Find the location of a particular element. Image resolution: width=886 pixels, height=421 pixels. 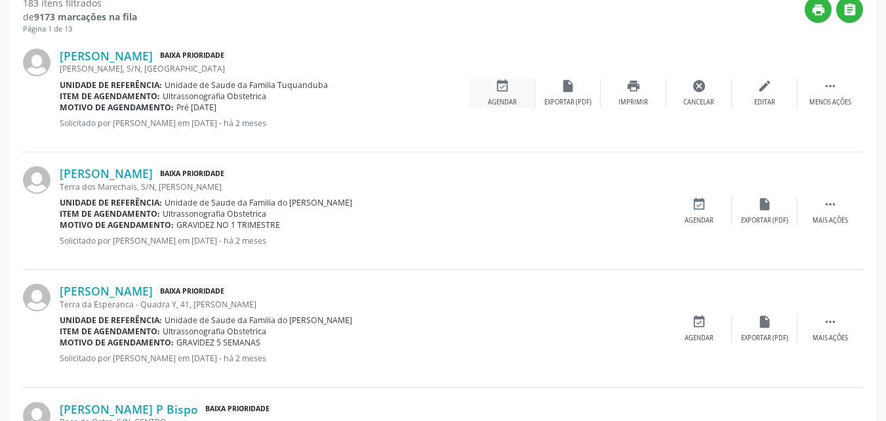

div: Editar is located at coordinates (765, 102).